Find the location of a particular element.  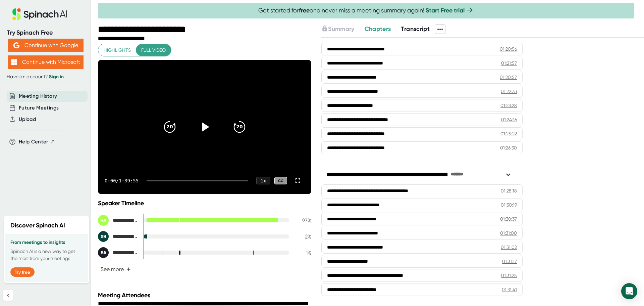

div: Sharon Breton is located at coordinates (118, 237).